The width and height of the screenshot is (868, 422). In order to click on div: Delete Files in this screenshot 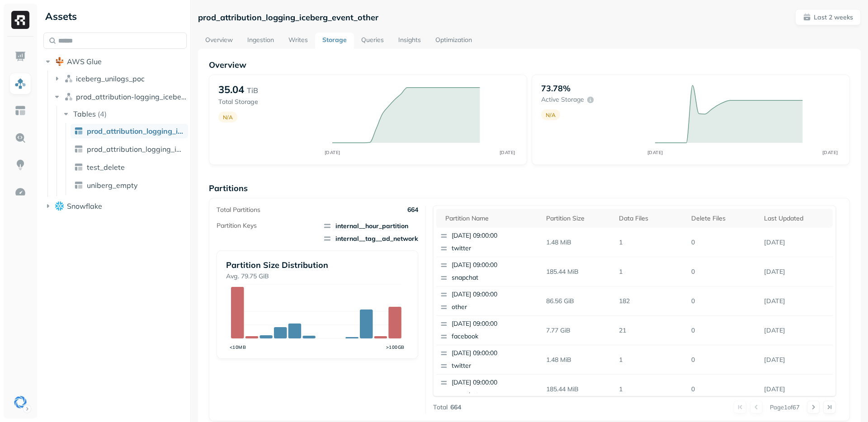, I will do `click(724, 218)`.